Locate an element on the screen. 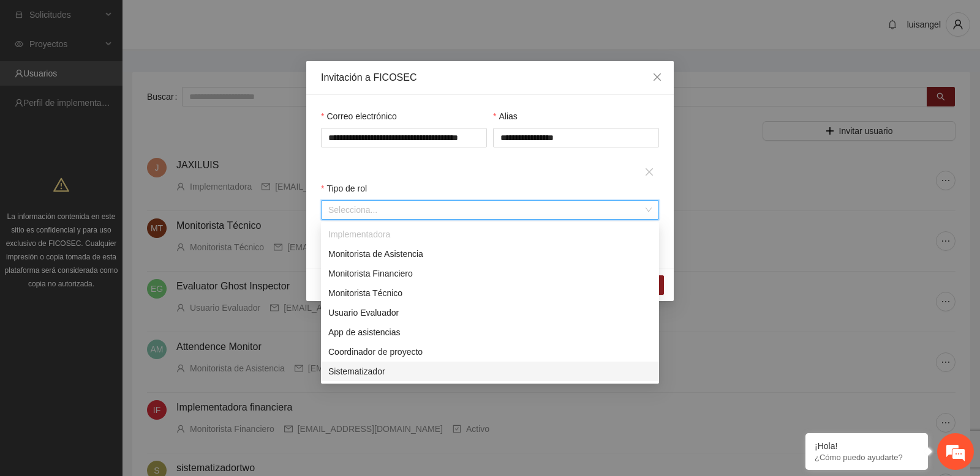 Image resolution: width=980 pixels, height=476 pixels. div: Usuario Evaluador is located at coordinates (490, 313).